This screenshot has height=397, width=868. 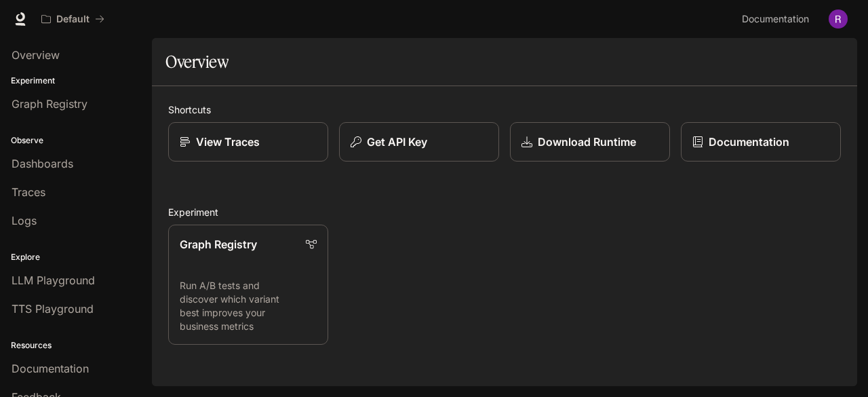 What do you see at coordinates (397, 141) in the screenshot?
I see `p: Get API Key` at bounding box center [397, 141].